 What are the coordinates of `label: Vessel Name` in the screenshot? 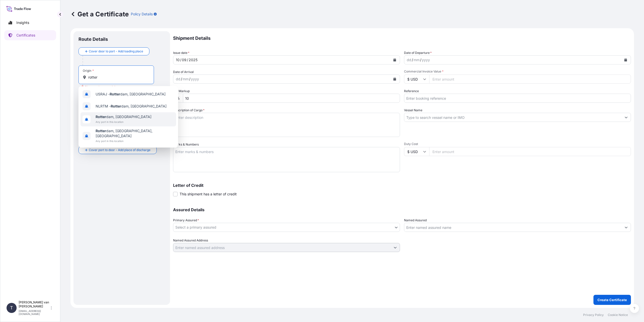 It's located at (413, 110).